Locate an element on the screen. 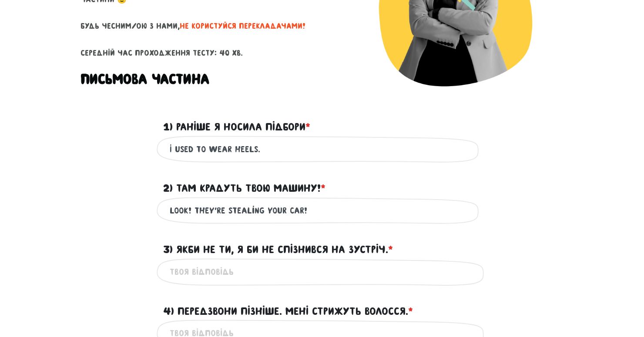  span: не користуйся перекладачами! is located at coordinates (242, 26).